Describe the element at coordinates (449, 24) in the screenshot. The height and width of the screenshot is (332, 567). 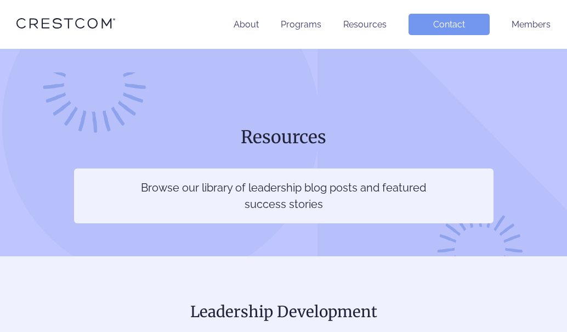
I see `a: Contact` at that location.